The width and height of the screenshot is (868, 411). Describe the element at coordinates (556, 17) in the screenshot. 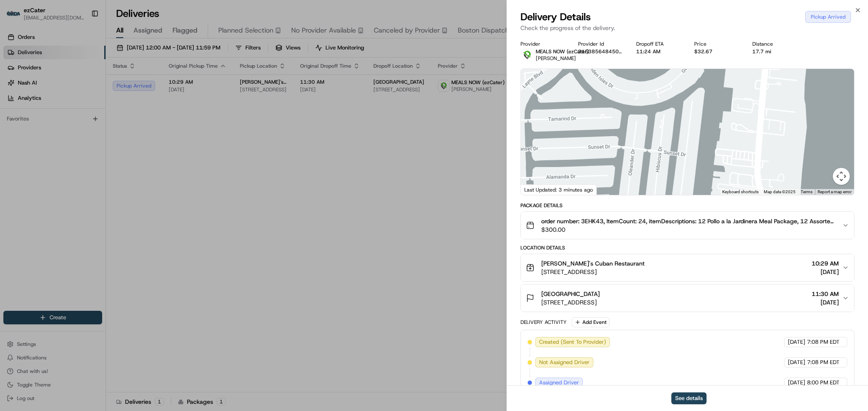

I see `span: Delivery Details` at that location.